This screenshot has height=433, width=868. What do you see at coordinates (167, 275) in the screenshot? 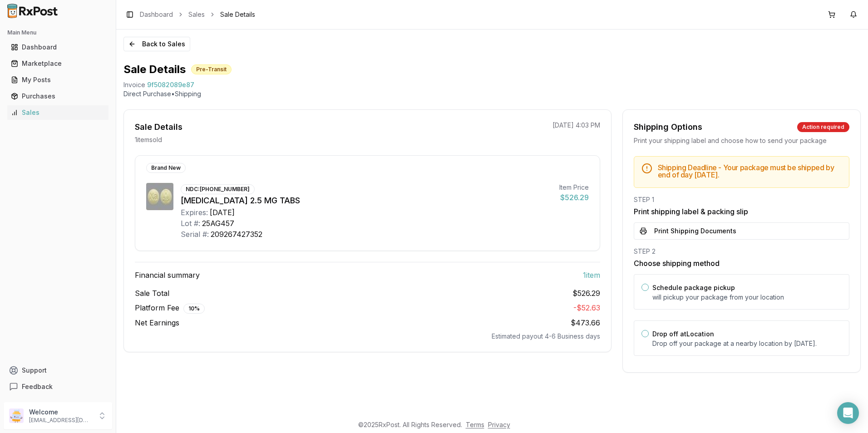
I see `span: Financial summary` at bounding box center [167, 275].